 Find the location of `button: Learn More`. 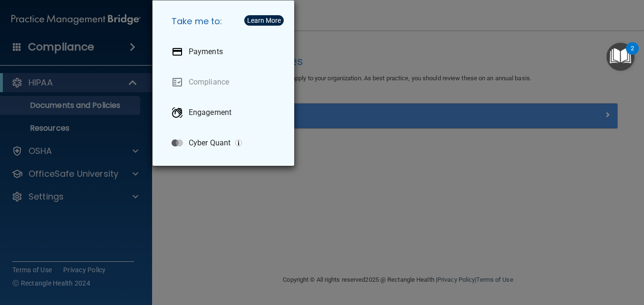

button: Learn More is located at coordinates (264, 21).